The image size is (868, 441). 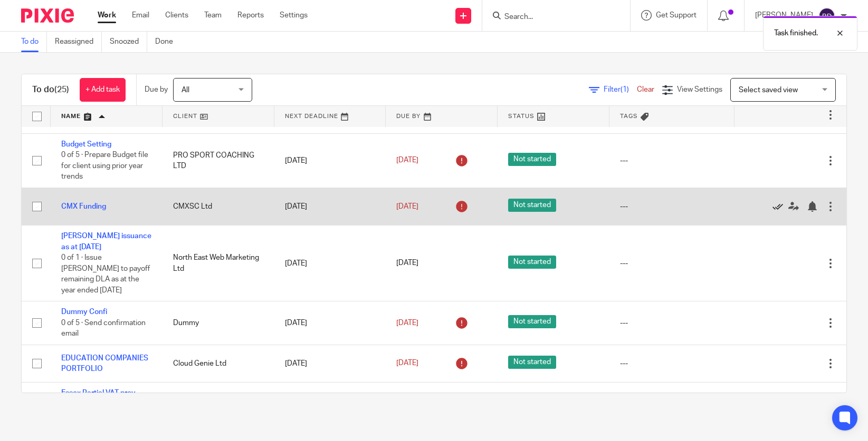 I want to click on td: PRO SPORT COACHING LTD, so click(x=219, y=160).